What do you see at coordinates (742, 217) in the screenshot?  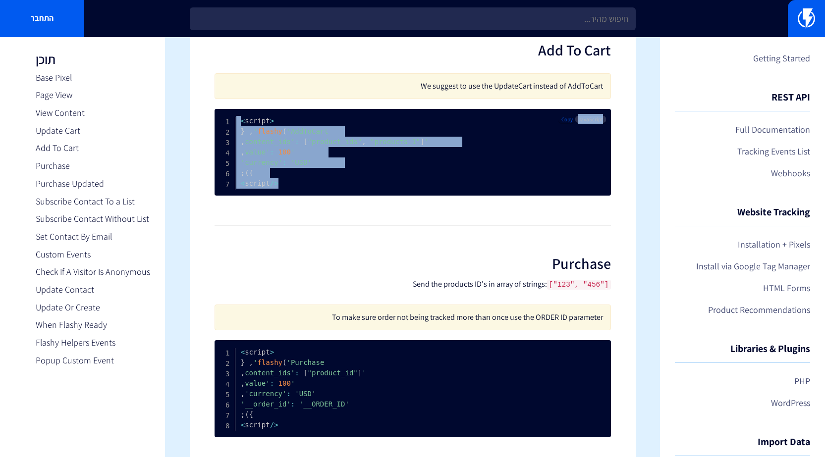 I see `h4: Website Tracking` at bounding box center [742, 217].